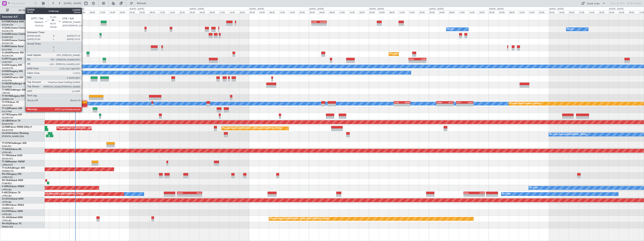  Describe the element at coordinates (13, 186) in the screenshot. I see `a: F-GPNJFalcon 900EX` at that location.